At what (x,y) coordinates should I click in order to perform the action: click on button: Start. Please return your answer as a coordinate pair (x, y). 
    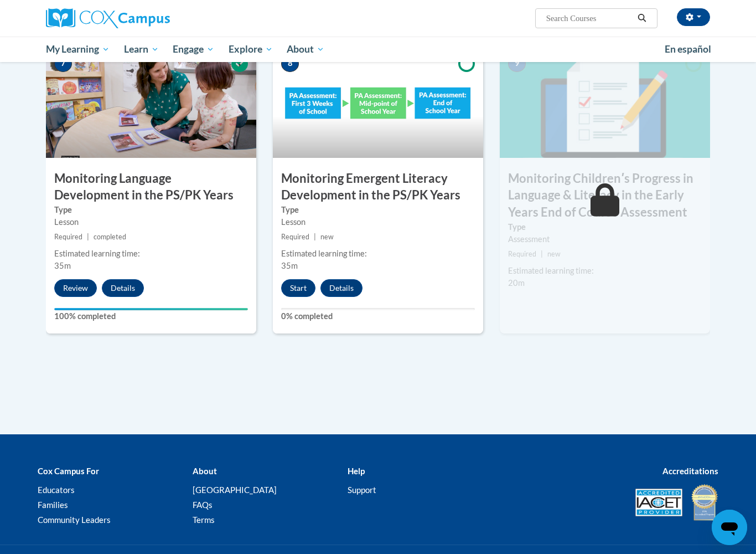
    Looking at the image, I should click on (299, 288).